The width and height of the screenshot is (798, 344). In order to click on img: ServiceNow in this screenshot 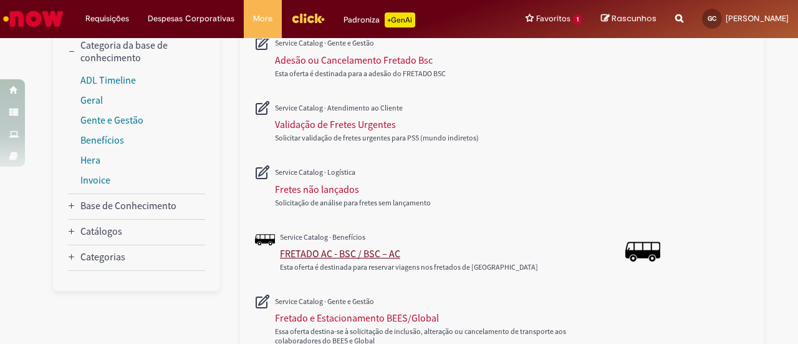, I will do `click(33, 19)`.